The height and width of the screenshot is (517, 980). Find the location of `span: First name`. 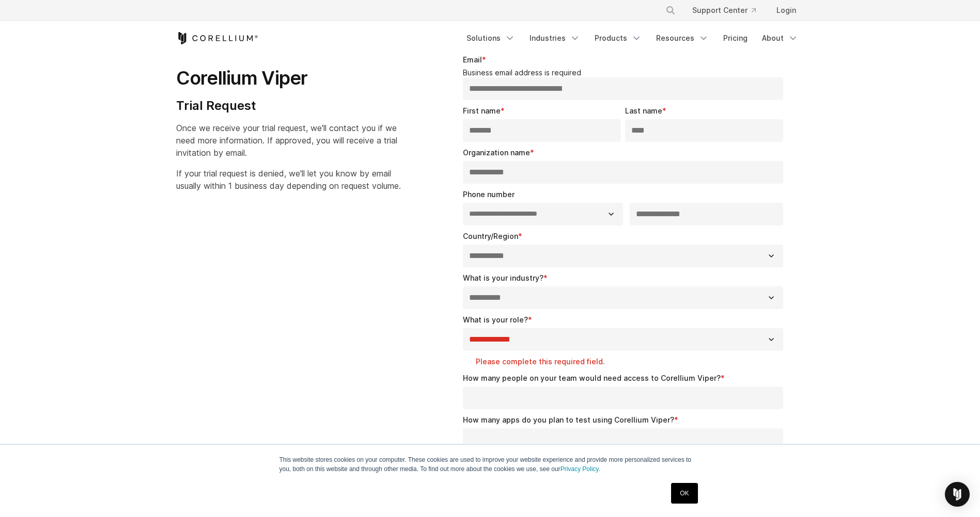

span: First name is located at coordinates (481, 110).